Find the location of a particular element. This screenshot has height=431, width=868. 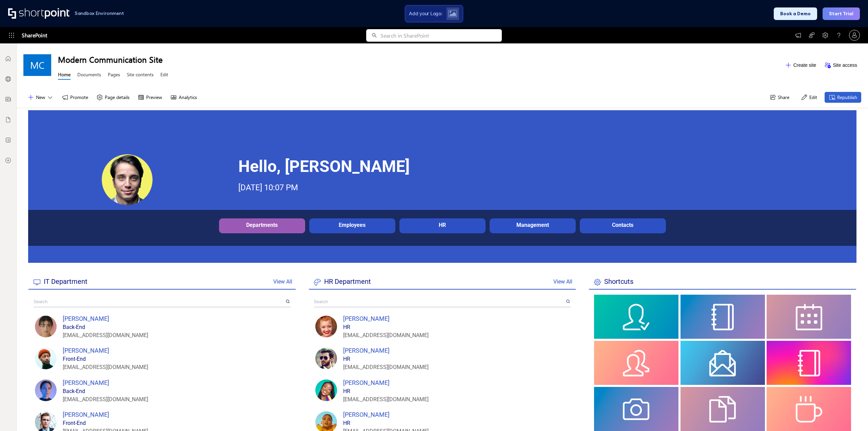

h1: Modern Communication Site is located at coordinates (419, 59).